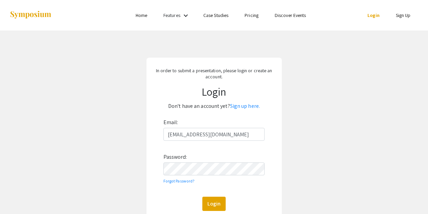 The image size is (428, 214). Describe the element at coordinates (374, 15) in the screenshot. I see `a: Login` at that location.